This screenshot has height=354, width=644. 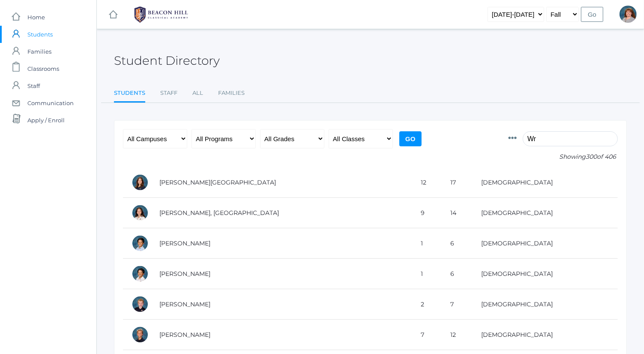 What do you see at coordinates (628, 14) in the screenshot?
I see `div: Sarah Bence` at bounding box center [628, 14].